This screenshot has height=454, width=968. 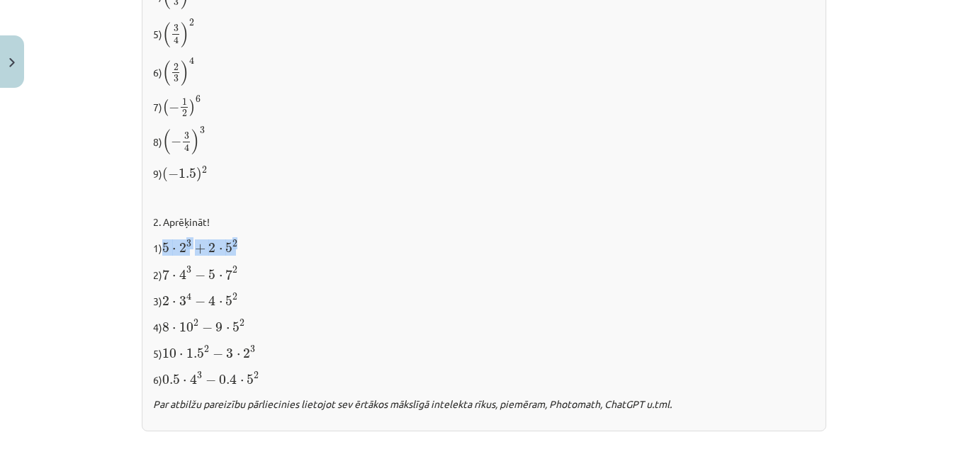 What do you see at coordinates (227, 379) in the screenshot?
I see `span: 0.4` at bounding box center [227, 379].